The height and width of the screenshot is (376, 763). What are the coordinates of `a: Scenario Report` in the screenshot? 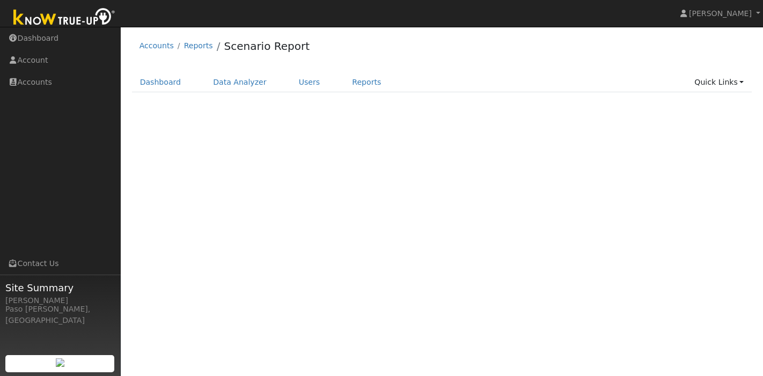 It's located at (267, 46).